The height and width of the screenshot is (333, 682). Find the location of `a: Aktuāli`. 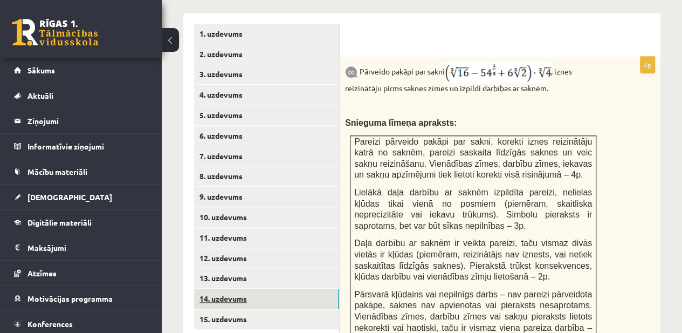

a: Aktuāli is located at coordinates (81, 95).